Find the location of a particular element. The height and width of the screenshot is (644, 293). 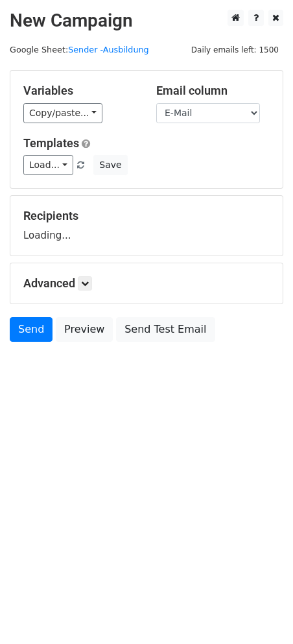

a: Daily emails left: 1500 is located at coordinates (235, 50).